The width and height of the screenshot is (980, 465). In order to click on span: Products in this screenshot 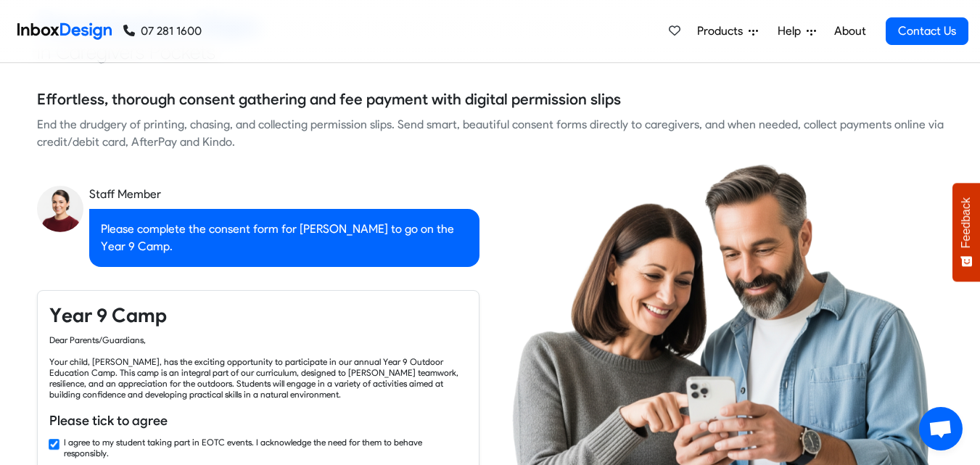, I will do `click(723, 31)`.